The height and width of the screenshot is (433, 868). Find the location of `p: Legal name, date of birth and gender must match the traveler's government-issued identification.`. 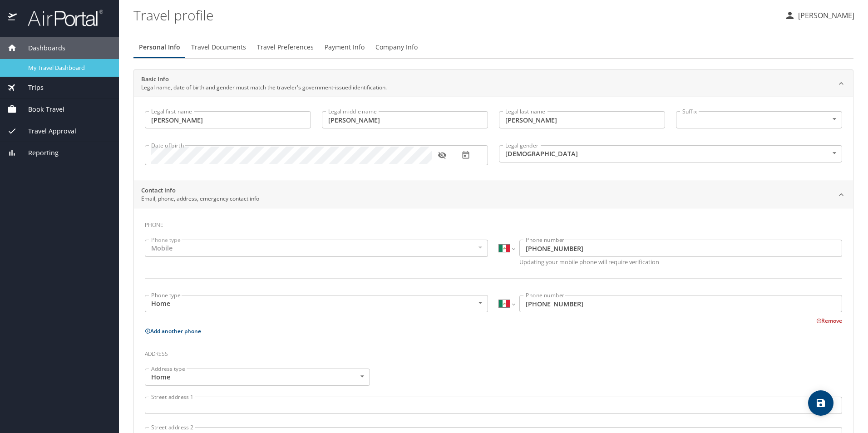

p: Legal name, date of birth and gender must match the traveler's government-issued identification. is located at coordinates (264, 88).